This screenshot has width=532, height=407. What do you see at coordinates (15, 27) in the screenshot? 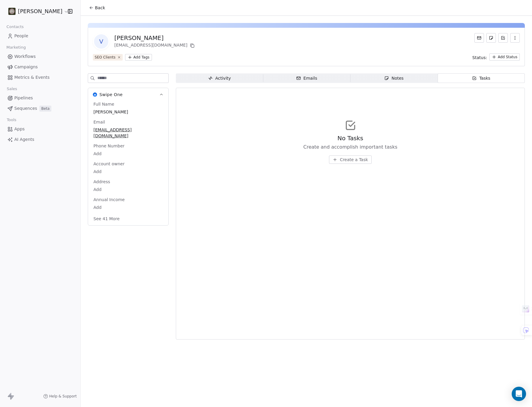
I see `span: Contacts` at bounding box center [15, 27].